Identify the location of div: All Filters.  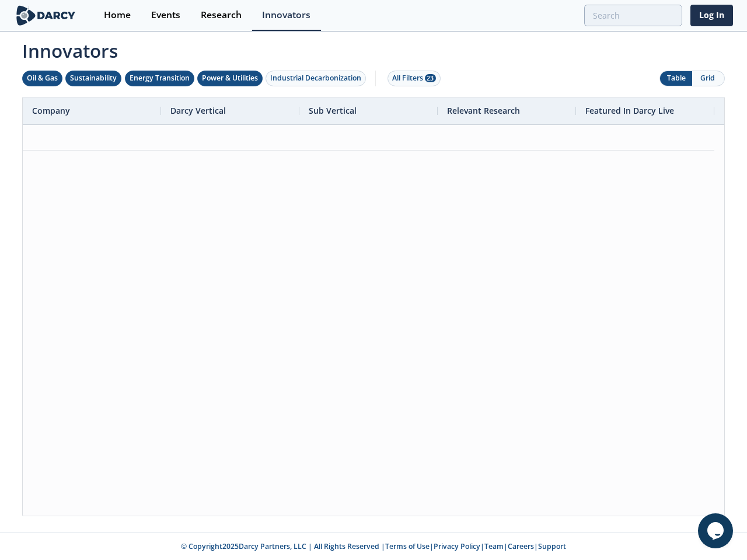
(414, 78).